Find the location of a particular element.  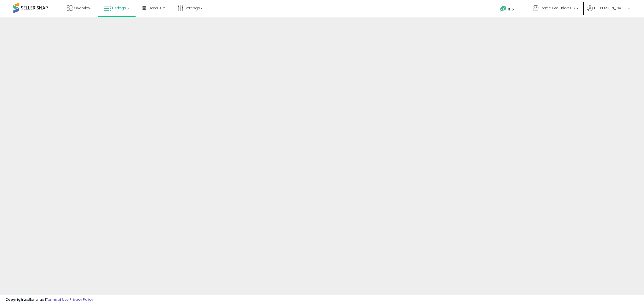

span: Trade Evolution US is located at coordinates (557, 8).